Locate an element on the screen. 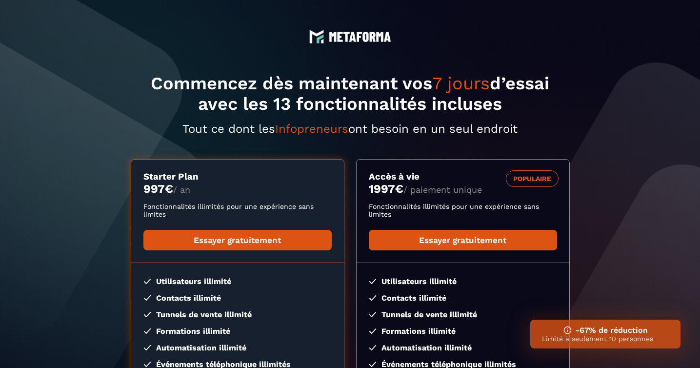  h3: Starter Plan is located at coordinates (238, 177).